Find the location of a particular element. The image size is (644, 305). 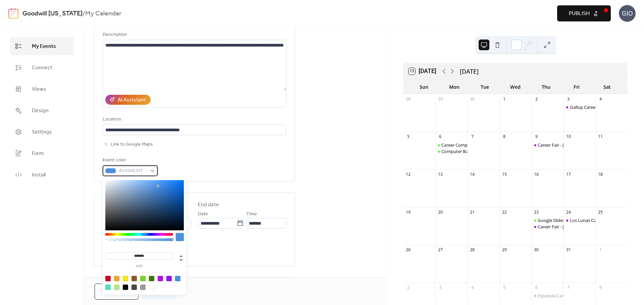

span: Date is located at coordinates (203, 215).